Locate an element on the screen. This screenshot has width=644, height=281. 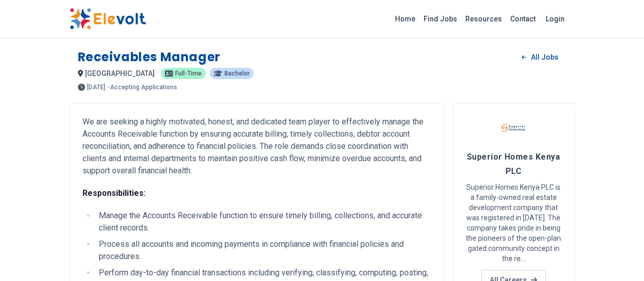
li: Manage the Accounts Receivable function to ensure timely billing, collections, and accurate clien... is located at coordinates (263, 222).